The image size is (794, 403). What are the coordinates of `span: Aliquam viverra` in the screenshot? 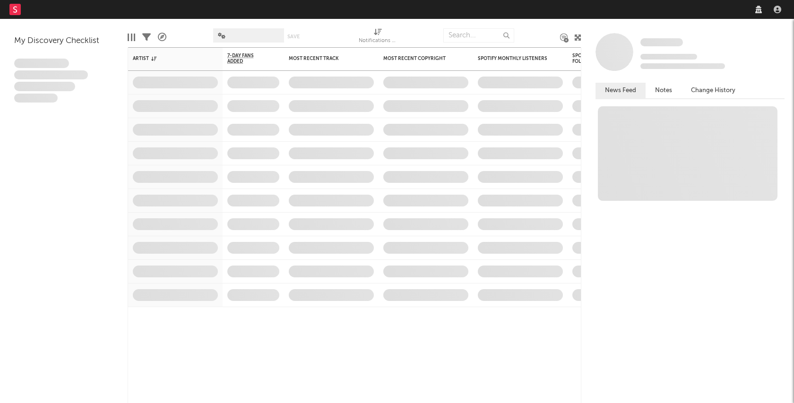 It's located at (36, 98).